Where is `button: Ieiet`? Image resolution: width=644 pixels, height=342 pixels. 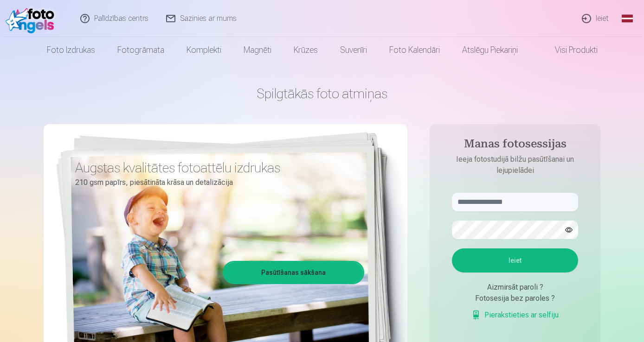
button: Ieiet is located at coordinates (515, 261).